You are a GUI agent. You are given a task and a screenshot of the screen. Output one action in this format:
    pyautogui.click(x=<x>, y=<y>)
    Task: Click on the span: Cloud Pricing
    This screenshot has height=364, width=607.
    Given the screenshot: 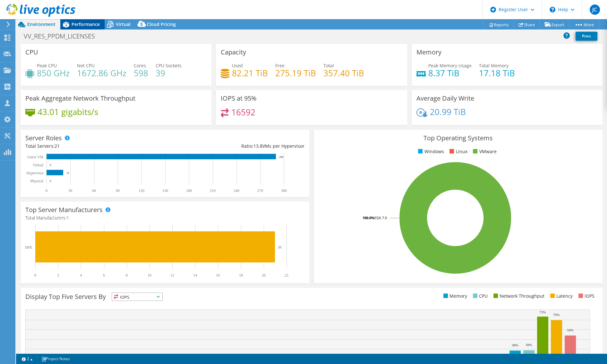 What is the action you would take?
    pyautogui.click(x=161, y=24)
    